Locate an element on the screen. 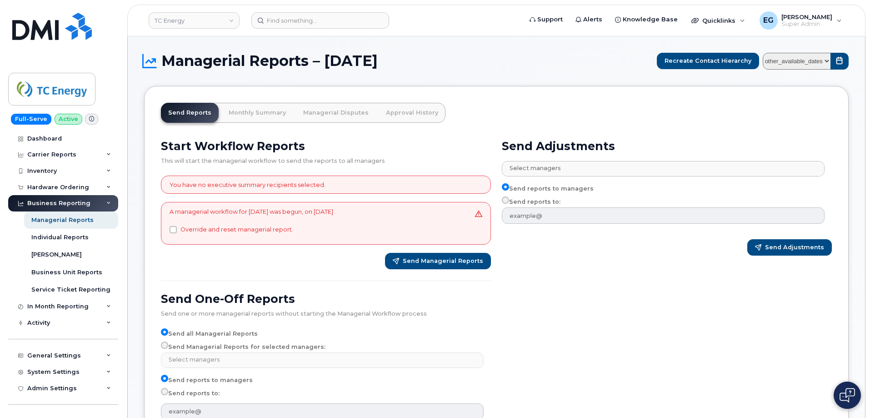 Image resolution: width=870 pixels, height=418 pixels. span: Send Adjustments is located at coordinates (795, 247).